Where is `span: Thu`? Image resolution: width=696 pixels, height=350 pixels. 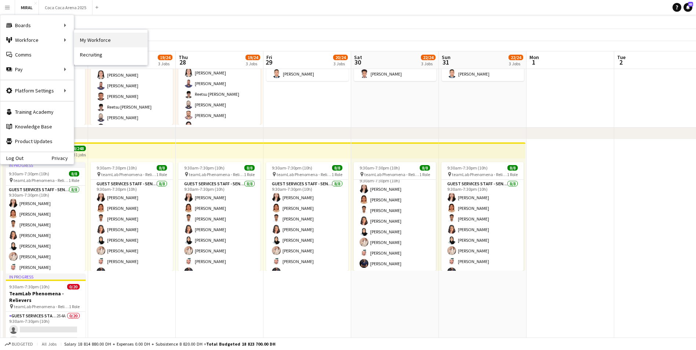
span: Thu is located at coordinates (183, 57).